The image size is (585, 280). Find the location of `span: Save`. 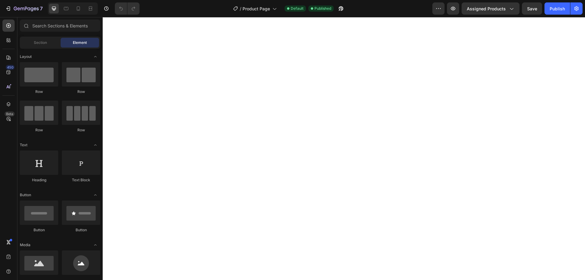

span: Save is located at coordinates (532, 9).